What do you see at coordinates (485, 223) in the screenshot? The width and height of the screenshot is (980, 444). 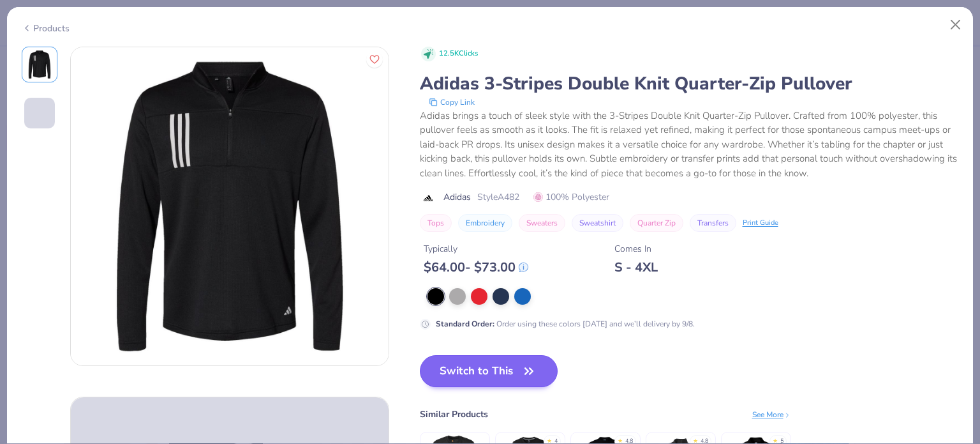 I see `button: Embroidery` at bounding box center [485, 223].